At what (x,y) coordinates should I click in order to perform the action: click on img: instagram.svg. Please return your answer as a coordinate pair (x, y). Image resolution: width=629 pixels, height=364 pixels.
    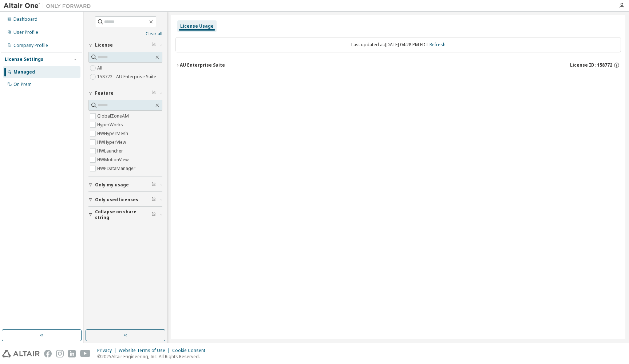
    Looking at the image, I should click on (60, 353).